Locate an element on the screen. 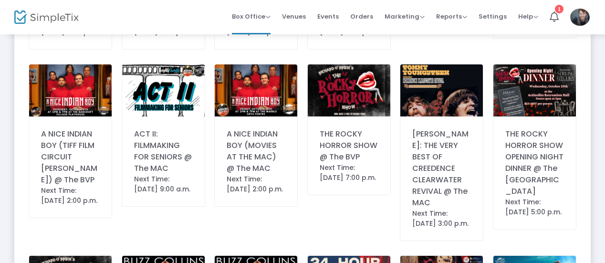  img: 6389131360919159702025SeasonGraphics-2.png is located at coordinates (163, 90).